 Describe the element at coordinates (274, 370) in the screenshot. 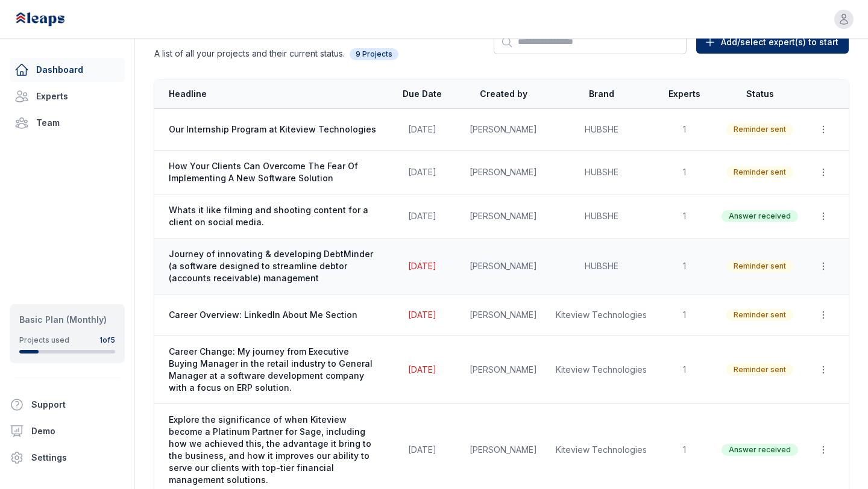

I see `span: Career Change: My journey from Executive Buying Manager in the retail industry to General Manager...` at that location.